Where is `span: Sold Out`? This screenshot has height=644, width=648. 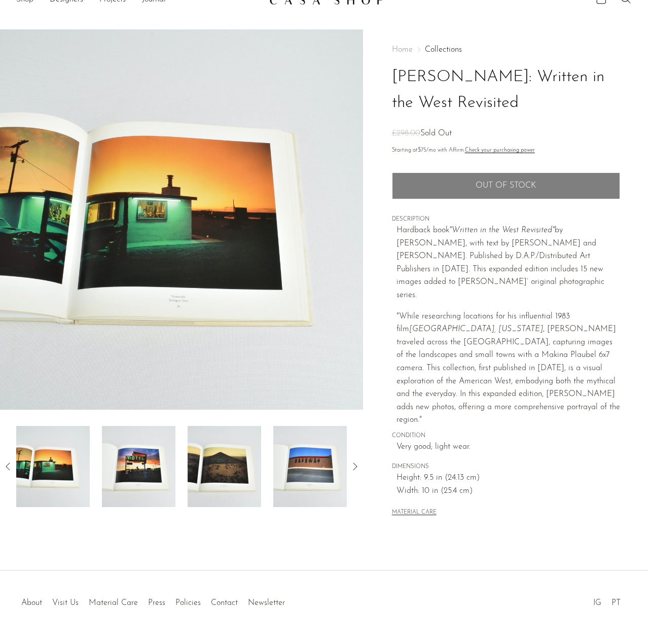
span: Sold Out is located at coordinates (436, 134).